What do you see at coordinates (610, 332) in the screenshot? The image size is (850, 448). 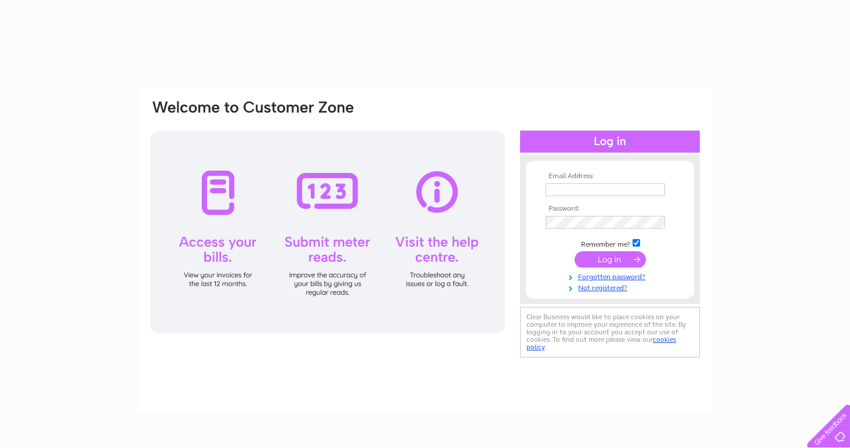 I see `div: Clear Business would like to place cookies on your computer to improve your experience of the sit...` at bounding box center [610, 332].